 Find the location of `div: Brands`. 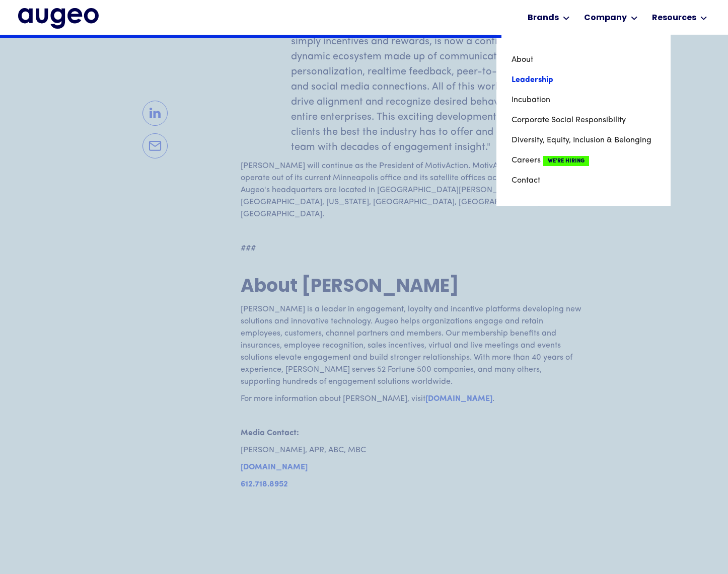

div: Brands is located at coordinates (543, 18).